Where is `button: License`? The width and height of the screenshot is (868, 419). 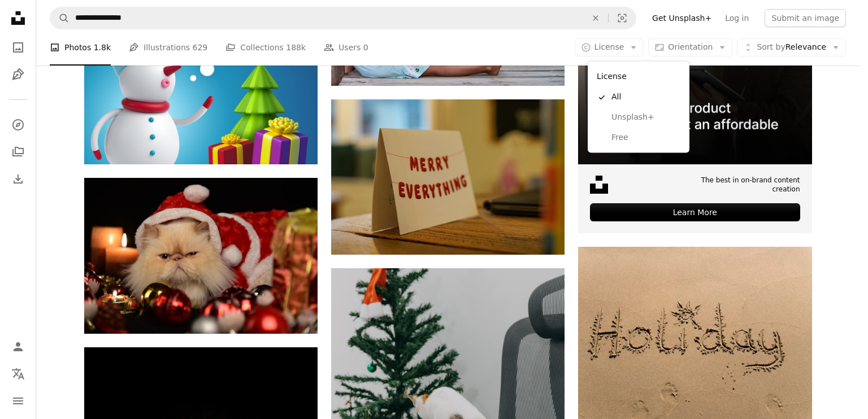
button: License is located at coordinates (609, 47).